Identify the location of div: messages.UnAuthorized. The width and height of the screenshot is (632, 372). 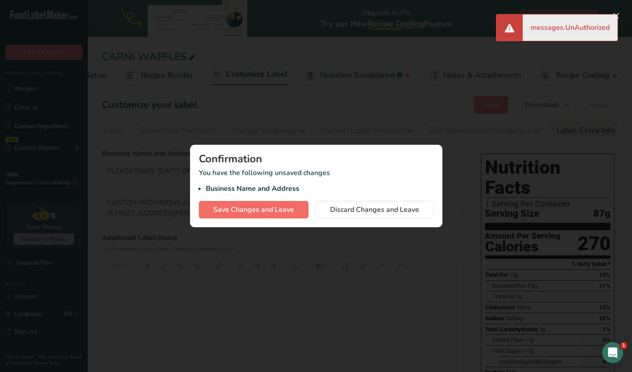
(570, 28).